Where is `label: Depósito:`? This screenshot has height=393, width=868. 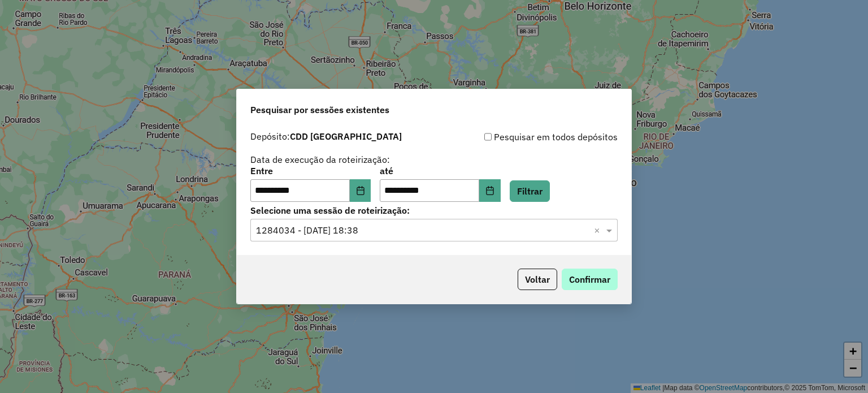 label: Depósito: is located at coordinates (326, 136).